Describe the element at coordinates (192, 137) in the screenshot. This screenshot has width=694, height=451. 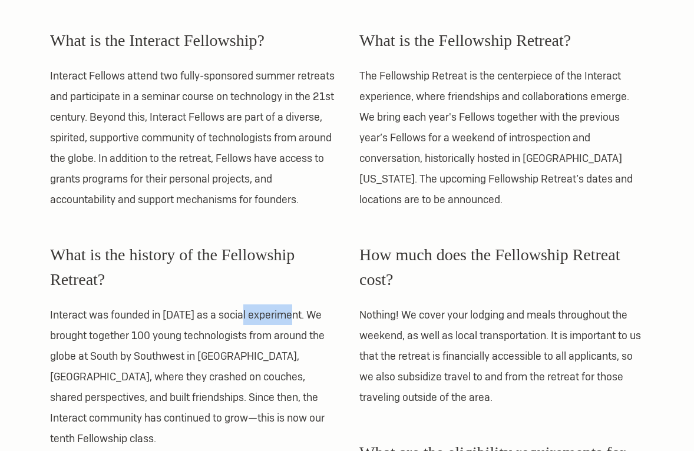
I see `p: Interact Fellows attend two fully-sponsored summer retreats and participate in a seminar course o...` at that location.